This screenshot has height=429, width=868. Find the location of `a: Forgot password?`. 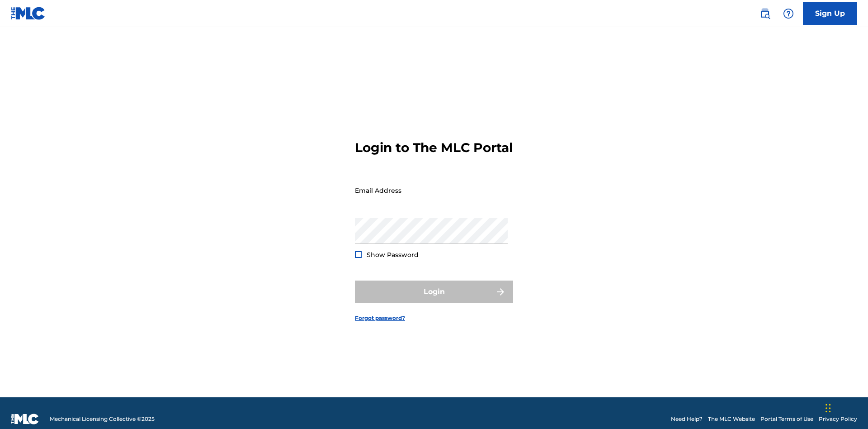

a: Forgot password? is located at coordinates (380, 318).